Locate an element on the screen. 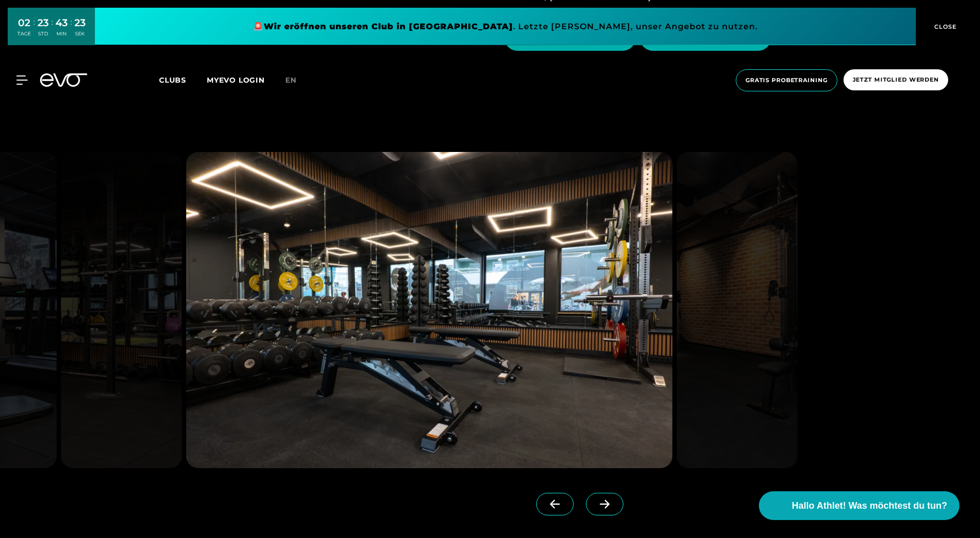 The width and height of the screenshot is (980, 538). button: CLOSE is located at coordinates (944, 26).